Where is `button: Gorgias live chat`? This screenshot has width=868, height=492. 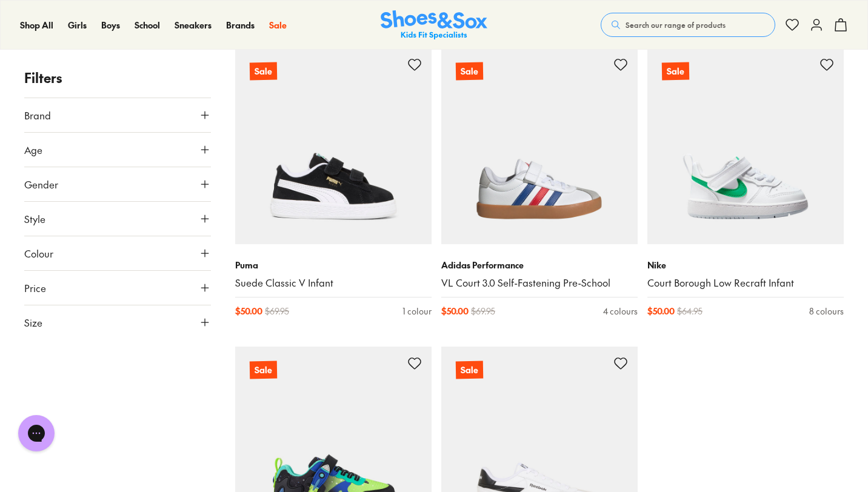 button: Gorgias live chat is located at coordinates (24, 22).